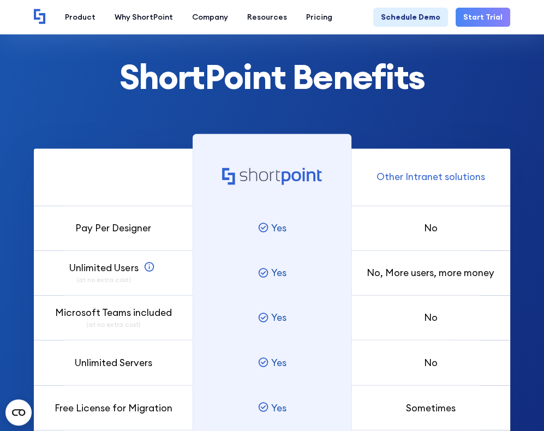  What do you see at coordinates (114, 362) in the screenshot?
I see `p: Unlimited Servers` at bounding box center [114, 362].